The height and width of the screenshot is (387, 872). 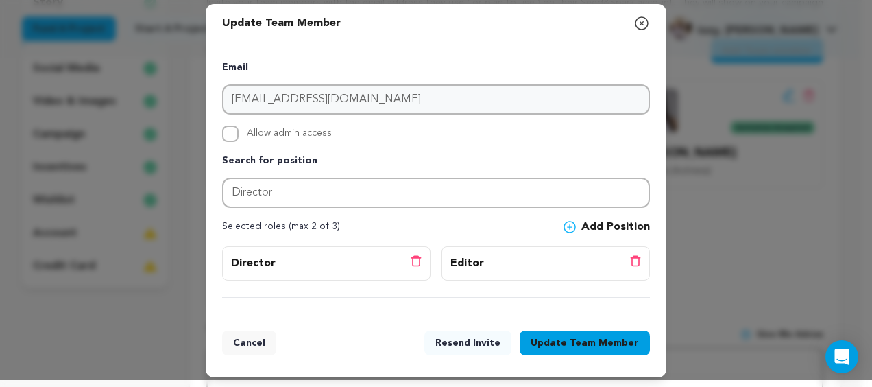 What do you see at coordinates (436, 193) in the screenshot?
I see `input: Start typing...` at bounding box center [436, 193].